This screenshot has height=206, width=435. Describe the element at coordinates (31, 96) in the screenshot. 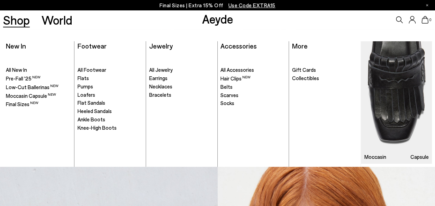

I see `span: Moccasin Capsule` at that location.